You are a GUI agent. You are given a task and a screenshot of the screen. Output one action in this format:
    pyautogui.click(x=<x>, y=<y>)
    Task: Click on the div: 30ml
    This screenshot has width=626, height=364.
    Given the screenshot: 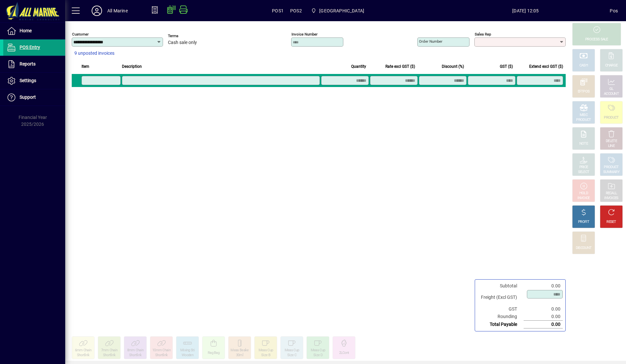 What is the action you would take?
    pyautogui.click(x=240, y=355)
    